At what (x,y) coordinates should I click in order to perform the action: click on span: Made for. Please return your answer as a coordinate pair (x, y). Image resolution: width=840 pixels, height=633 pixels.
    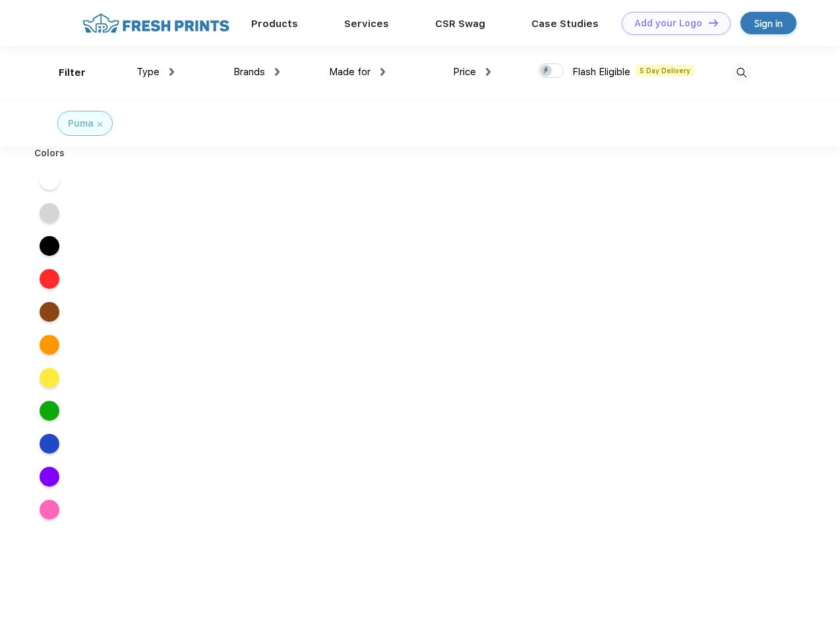
    Looking at the image, I should click on (350, 72).